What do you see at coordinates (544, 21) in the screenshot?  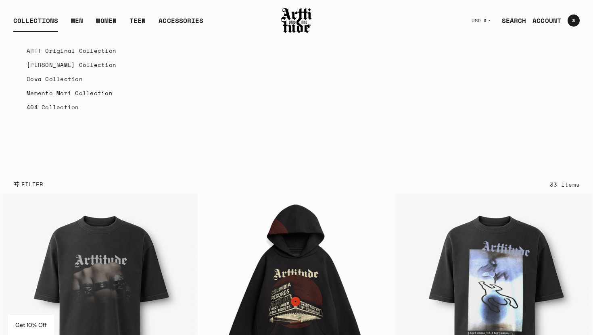 I see `a: ACCOUNT` at bounding box center [544, 21].